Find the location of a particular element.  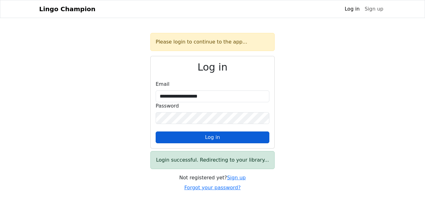

span: Log in is located at coordinates (213, 137).